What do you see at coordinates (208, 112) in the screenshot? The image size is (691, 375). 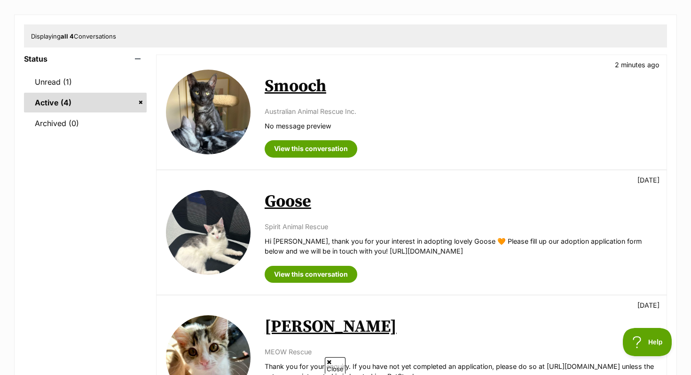 I see `img: Smooch` at bounding box center [208, 112].